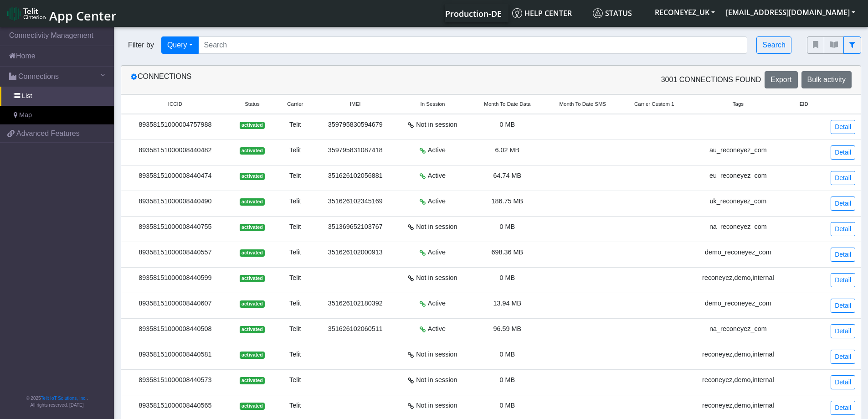 Image resolution: width=868 pixels, height=419 pixels. I want to click on span: Connections, so click(38, 77).